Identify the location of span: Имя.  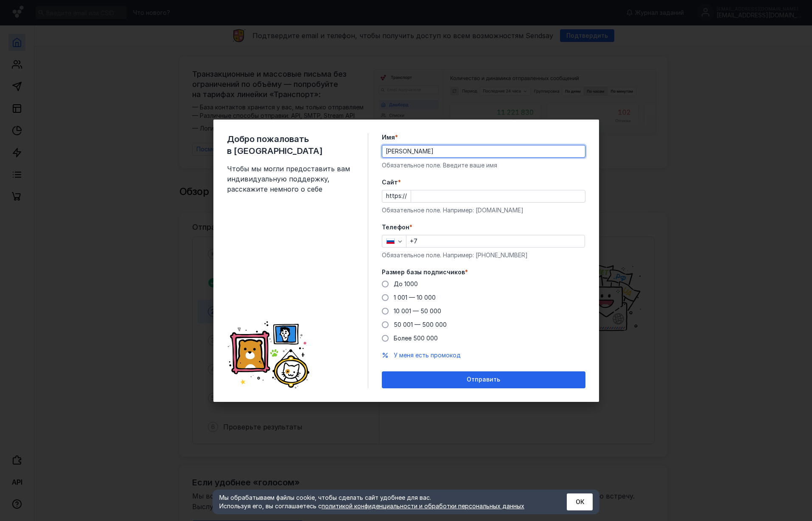
(388, 137).